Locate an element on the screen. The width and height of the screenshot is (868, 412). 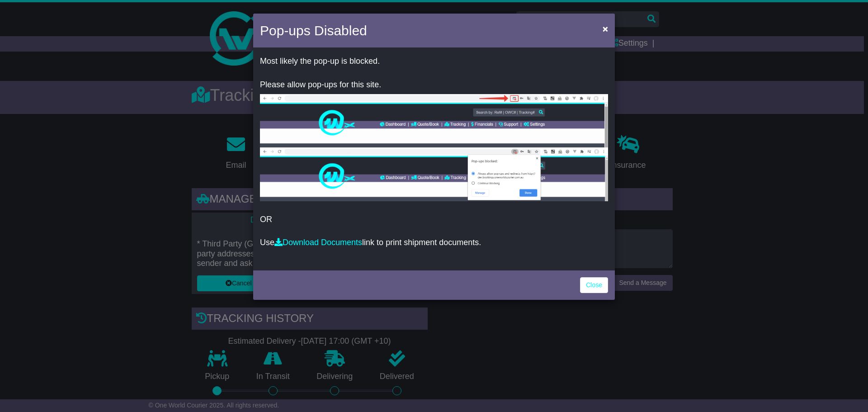
img: allow-popup-2.png is located at coordinates (434, 174).